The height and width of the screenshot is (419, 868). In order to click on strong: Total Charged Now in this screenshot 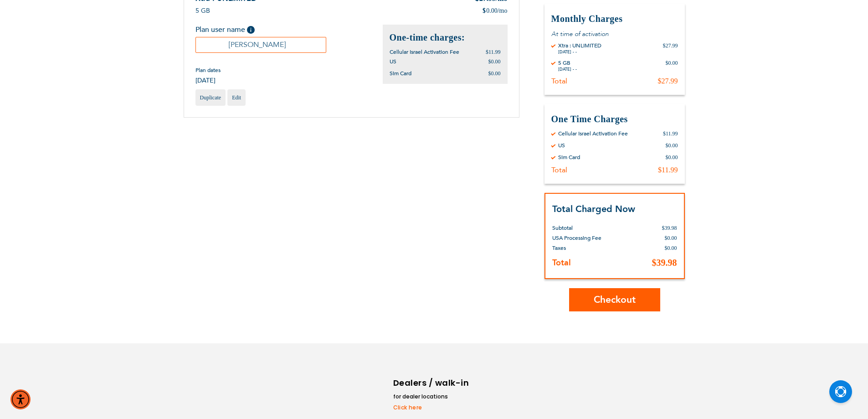, I will do `click(594, 209)`.